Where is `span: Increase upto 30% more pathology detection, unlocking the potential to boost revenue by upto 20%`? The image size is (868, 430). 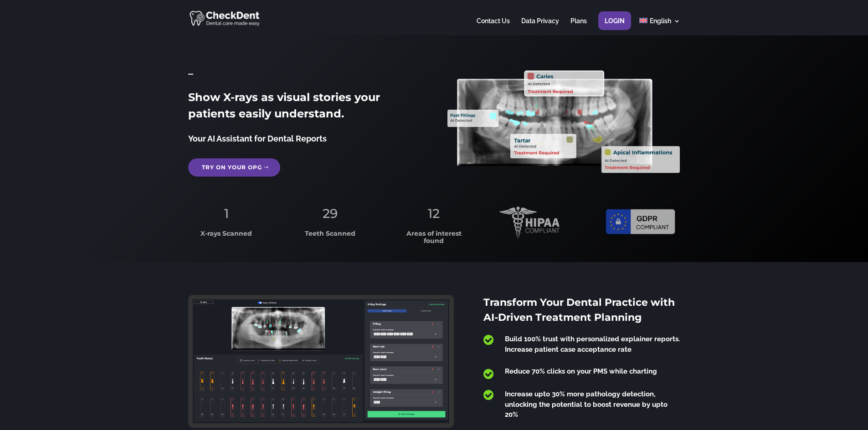
span: Increase upto 30% more pathology detection, unlocking the potential to boost revenue by upto 20% is located at coordinates (586, 404).